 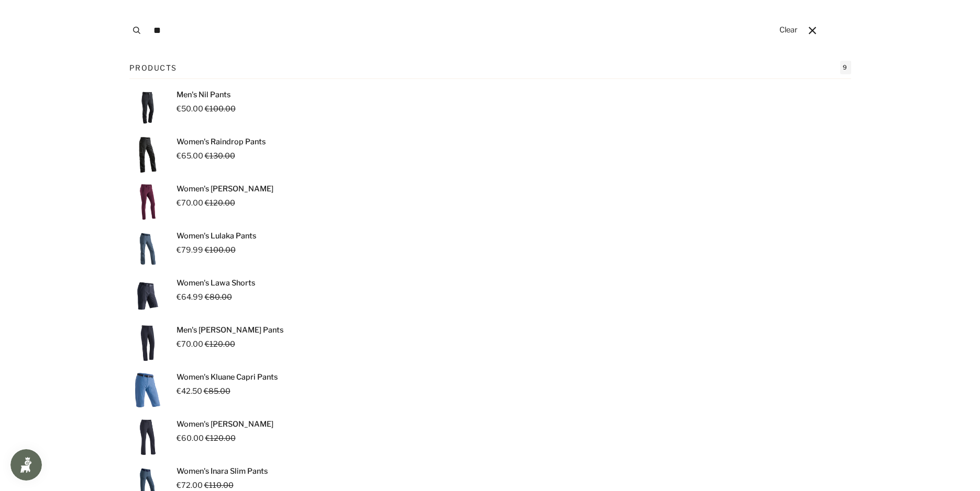 What do you see at coordinates (216, 236) in the screenshot?
I see `p: Women's Lulaka Pants` at bounding box center [216, 236].